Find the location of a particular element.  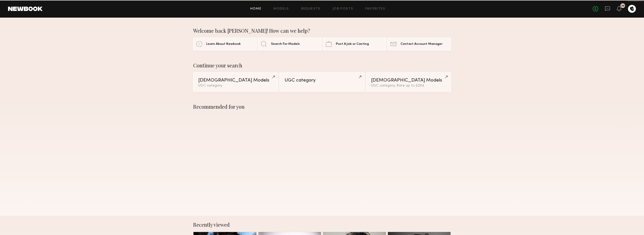

span: Search For Models is located at coordinates (285, 44).